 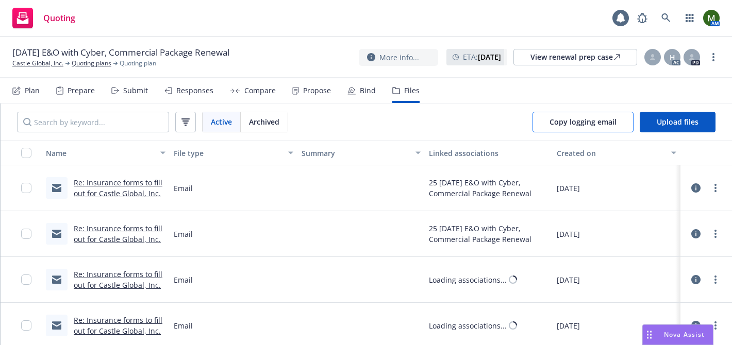 I want to click on div: View renewal prep case, so click(x=575, y=57).